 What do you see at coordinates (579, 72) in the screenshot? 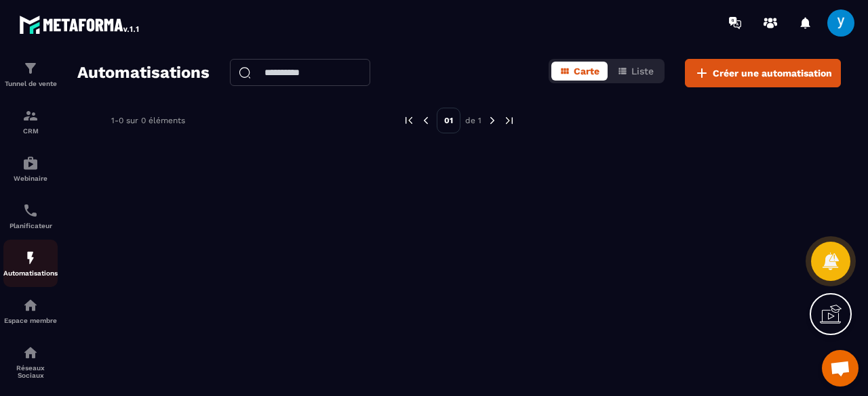
I see `button: Carte` at bounding box center [579, 72].